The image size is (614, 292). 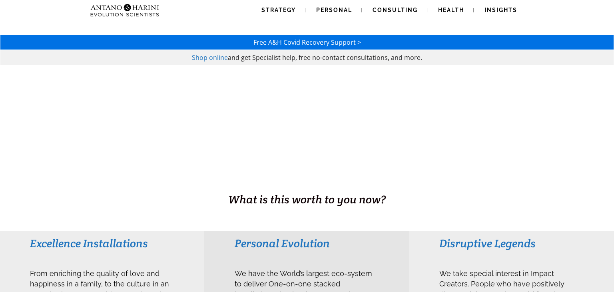 What do you see at coordinates (325, 58) in the screenshot?
I see `span: and get Specialist help, free no-contact consultations, and more.` at bounding box center [325, 58].